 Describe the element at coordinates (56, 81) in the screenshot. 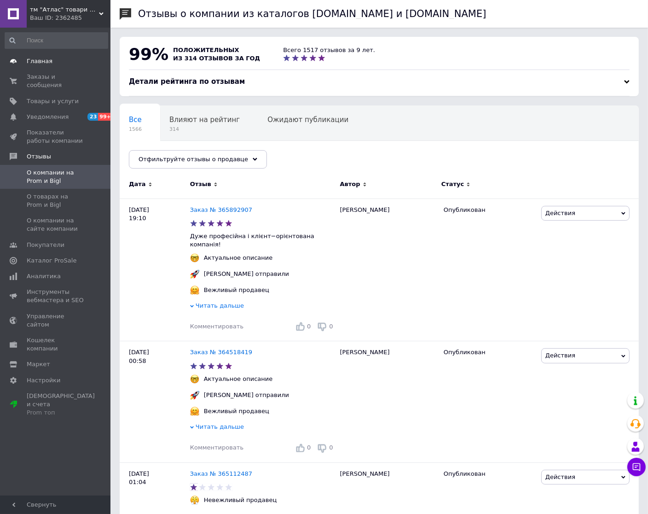

I see `span: Заказы и сообщения` at that location.